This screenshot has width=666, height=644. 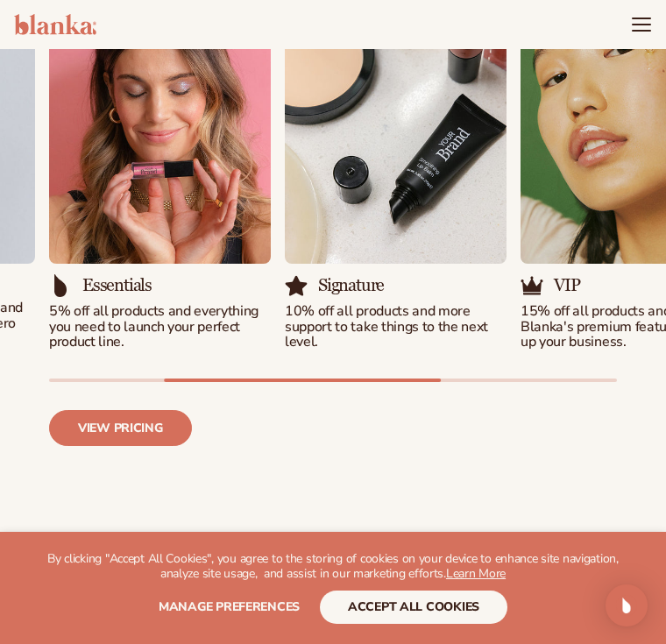 What do you see at coordinates (413, 608) in the screenshot?
I see `button: accept all cookies` at bounding box center [413, 608].